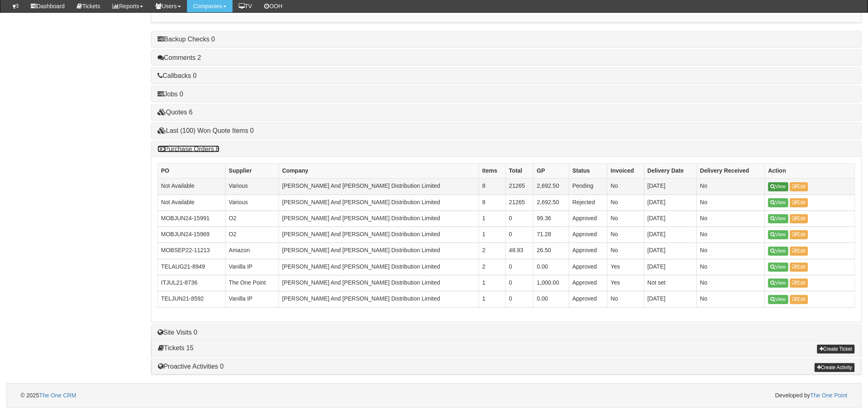 The width and height of the screenshot is (868, 408). I want to click on td: MOBSEP22-11213, so click(192, 251).